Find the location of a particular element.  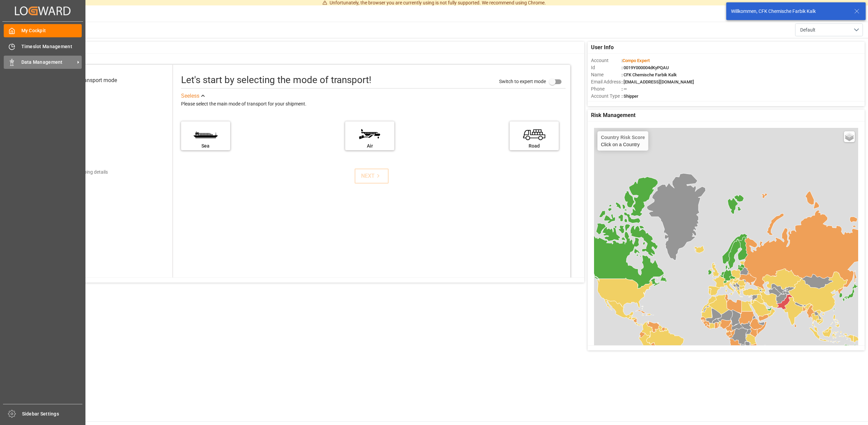

div: Let's start by selecting the mode of transport! is located at coordinates (276, 80).